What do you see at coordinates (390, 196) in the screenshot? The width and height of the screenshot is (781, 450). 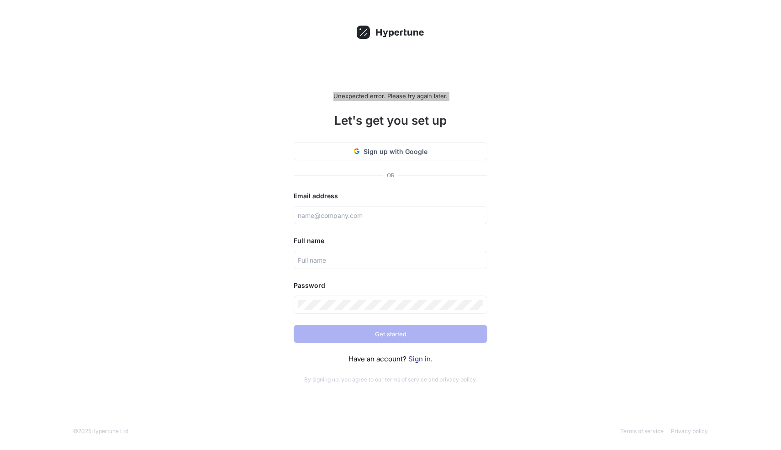 I see `div: Email address` at bounding box center [390, 196].